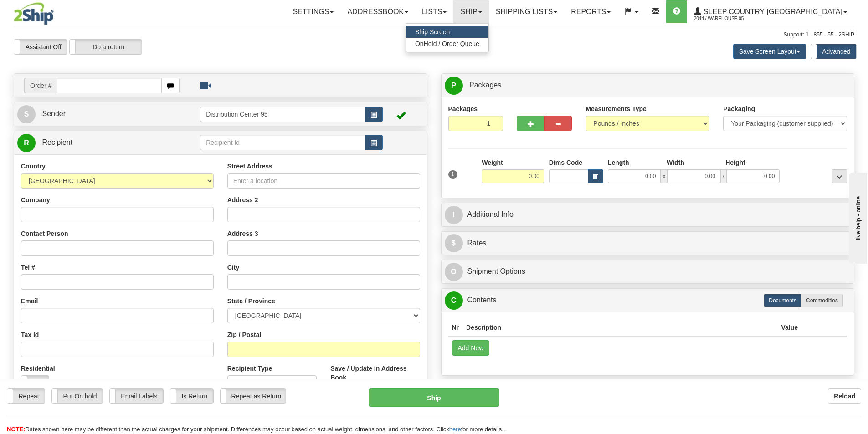  I want to click on a: IAdditional Info, so click(648, 215).